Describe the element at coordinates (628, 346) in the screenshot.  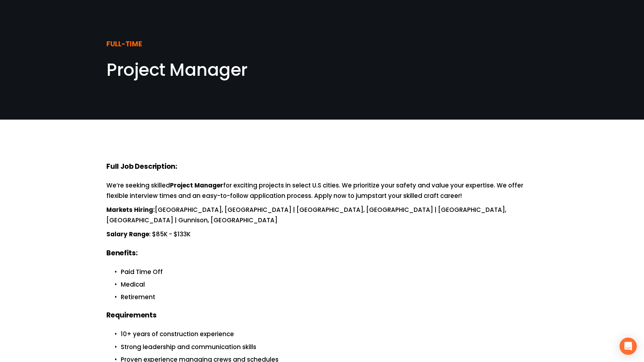
I see `div: Open Intercom Messenger` at that location.